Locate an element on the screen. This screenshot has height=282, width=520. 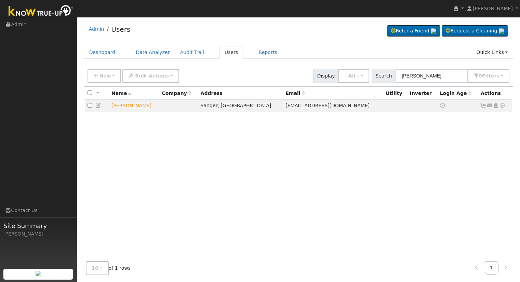
a: Dashboard is located at coordinates (102, 52).